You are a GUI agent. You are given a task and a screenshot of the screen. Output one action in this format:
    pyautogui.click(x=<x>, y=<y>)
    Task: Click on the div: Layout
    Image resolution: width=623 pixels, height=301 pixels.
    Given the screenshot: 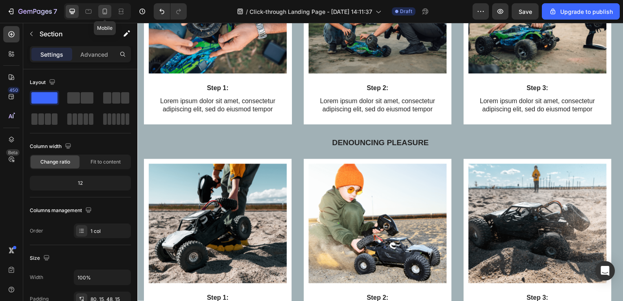 What is the action you would take?
    pyautogui.click(x=43, y=82)
    